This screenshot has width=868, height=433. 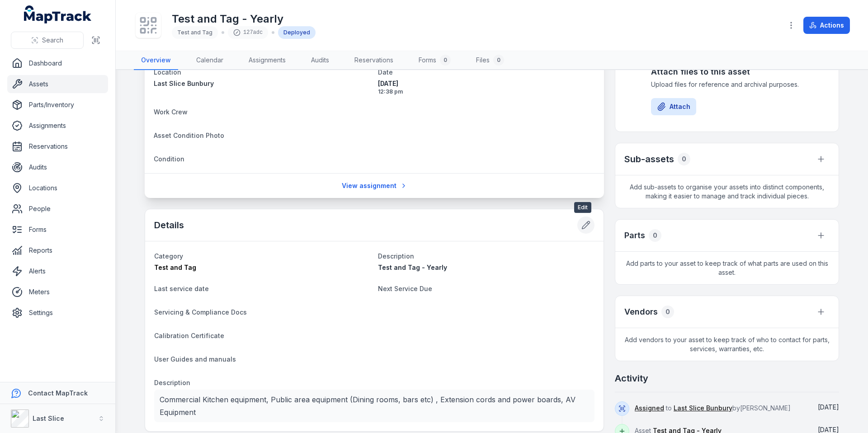 I want to click on h3: Attach files to this asset, so click(x=727, y=72).